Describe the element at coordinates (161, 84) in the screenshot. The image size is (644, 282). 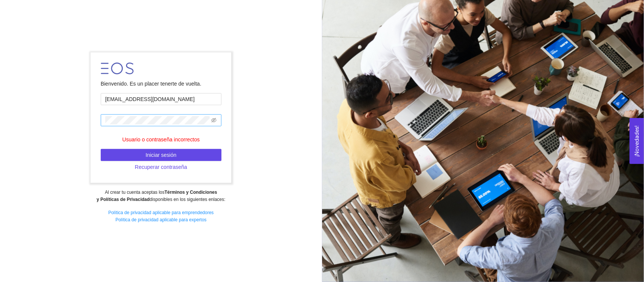
I see `div: Bienvenido. Es un placer tenerte de vuelta.` at that location.